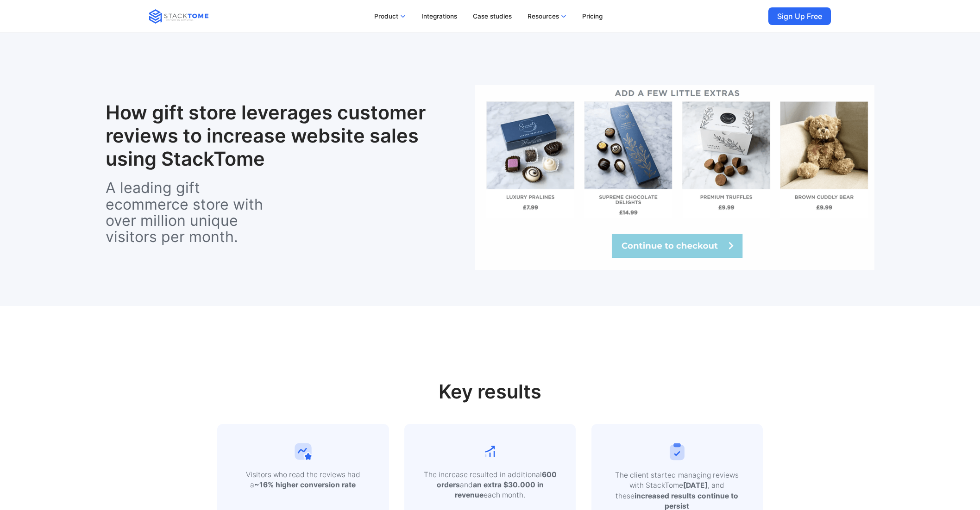  I want to click on a: Sign Up Free, so click(799, 16).